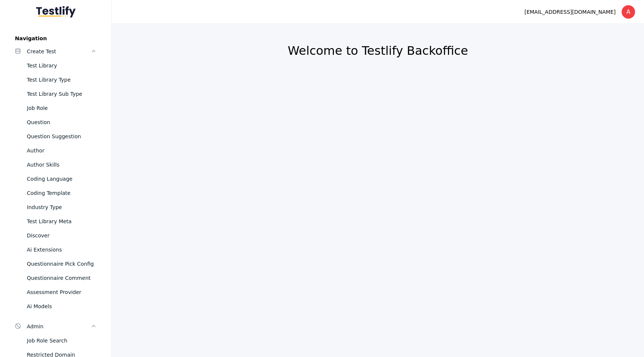 Image resolution: width=644 pixels, height=357 pixels. Describe the element at coordinates (62, 122) in the screenshot. I see `div: Question` at that location.